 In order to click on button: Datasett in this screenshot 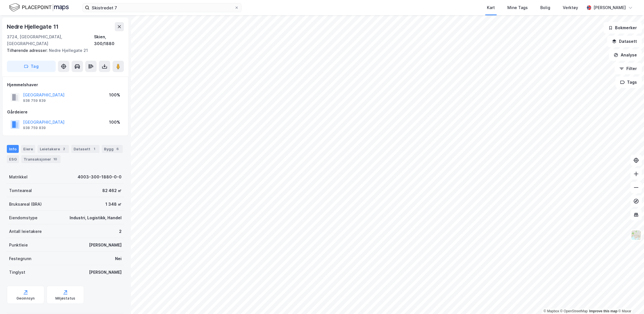, I will do `click(625, 42)`.